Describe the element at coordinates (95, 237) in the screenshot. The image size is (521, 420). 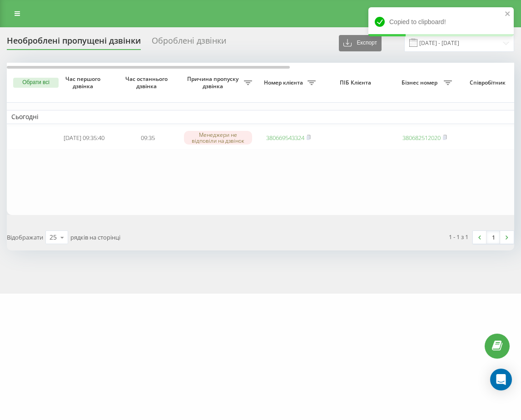
I see `span: рядків на сторінці` at that location.